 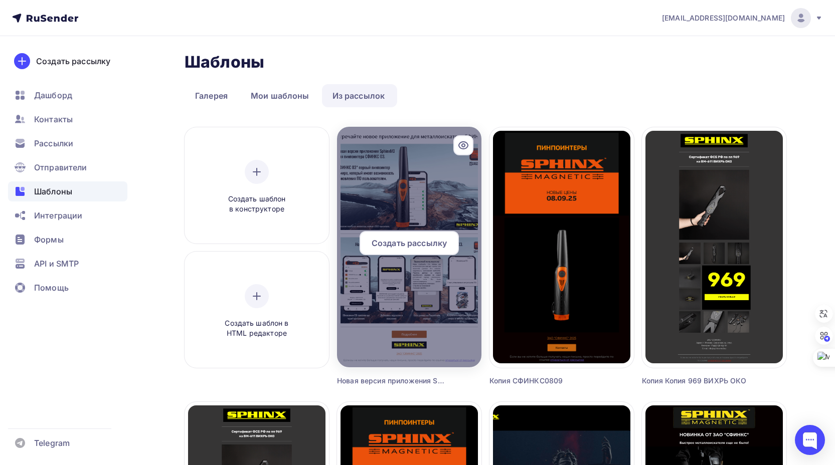 I want to click on div: Копия СФИНКС0809, so click(x=544, y=381).